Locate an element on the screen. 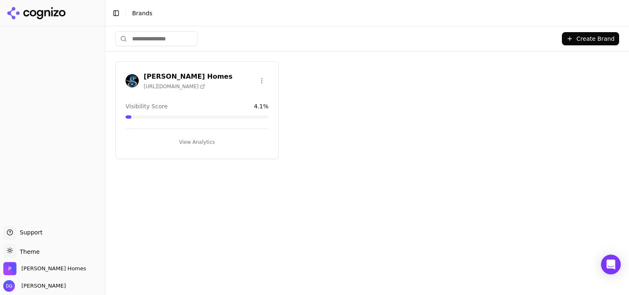 This screenshot has width=629, height=295. span: 4.1 % is located at coordinates (262, 106).